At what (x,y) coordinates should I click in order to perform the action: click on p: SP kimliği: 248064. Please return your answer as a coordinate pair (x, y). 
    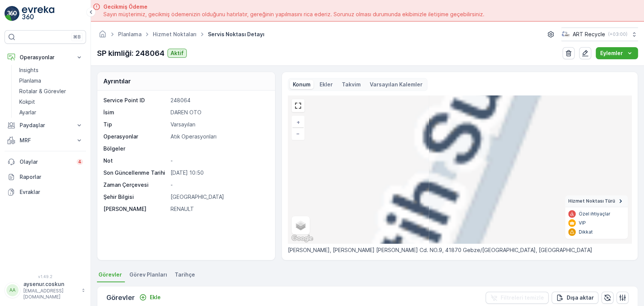
    Looking at the image, I should click on (131, 53).